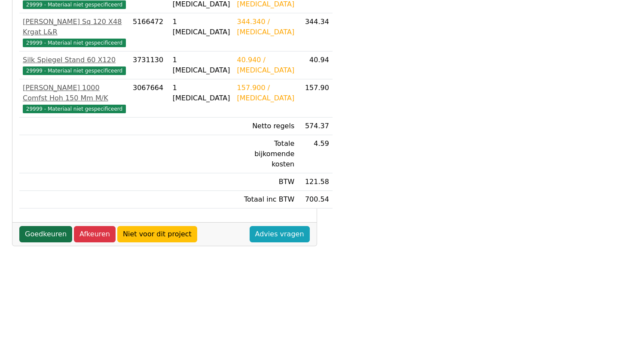 The height and width of the screenshot is (341, 644). Describe the element at coordinates (75, 66) in the screenshot. I see `a: Silk Spiegel Stand 60 X12029999 - Materiaal niet gespecificeerd` at that location.